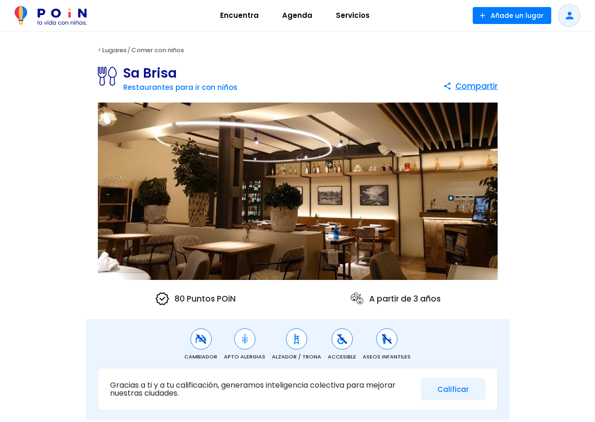 The image size is (595, 422). I want to click on a: Lugares, so click(114, 50).